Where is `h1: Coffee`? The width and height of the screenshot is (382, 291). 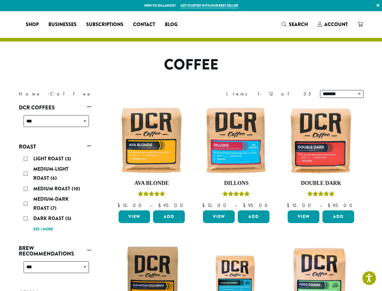
h1: Coffee is located at coordinates (191, 65).